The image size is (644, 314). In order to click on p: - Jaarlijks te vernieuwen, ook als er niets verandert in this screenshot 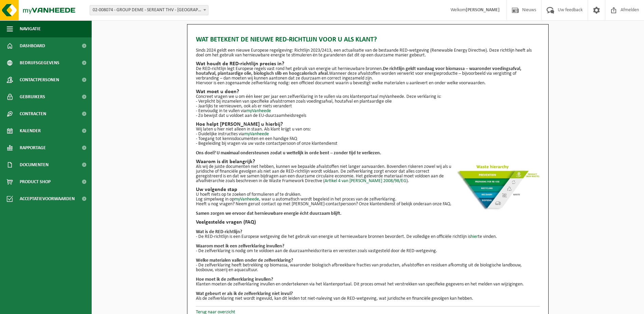, I will do `click(368, 106)`.